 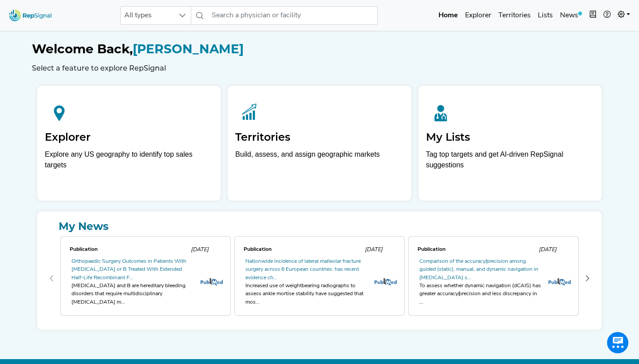 What do you see at coordinates (587, 278) in the screenshot?
I see `button: Next Page` at bounding box center [587, 278].